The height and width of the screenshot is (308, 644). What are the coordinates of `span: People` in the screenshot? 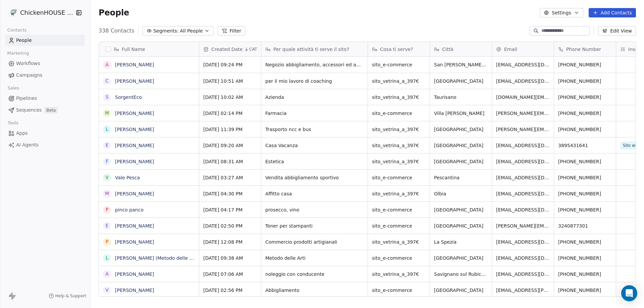 It's located at (113, 13).